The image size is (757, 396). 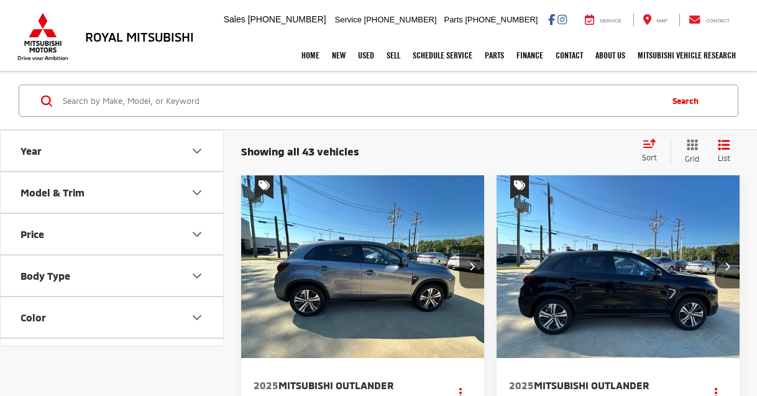 I want to click on button: Grid View, so click(x=690, y=151).